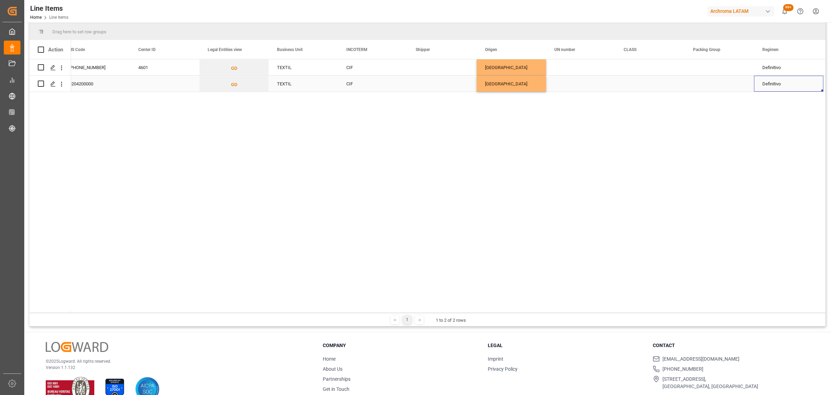  I want to click on span: Center ID, so click(147, 50).